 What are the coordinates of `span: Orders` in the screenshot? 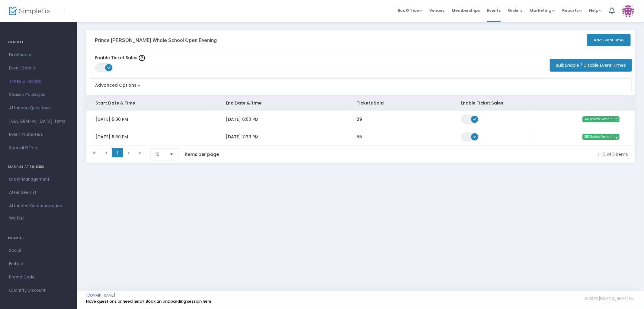 It's located at (515, 10).